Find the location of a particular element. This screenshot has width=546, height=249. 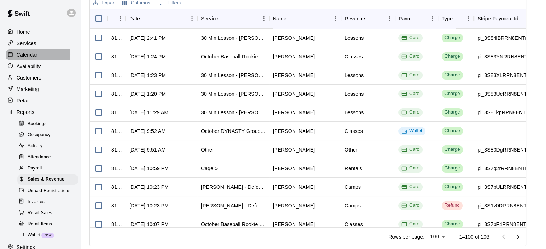

div: Marketing is located at coordinates (40, 89).